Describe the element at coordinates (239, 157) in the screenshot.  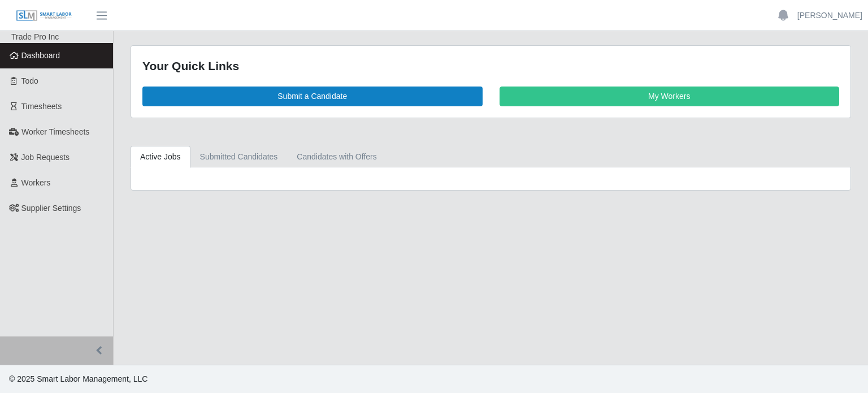
I see `a: Submitted Candidates` at that location.